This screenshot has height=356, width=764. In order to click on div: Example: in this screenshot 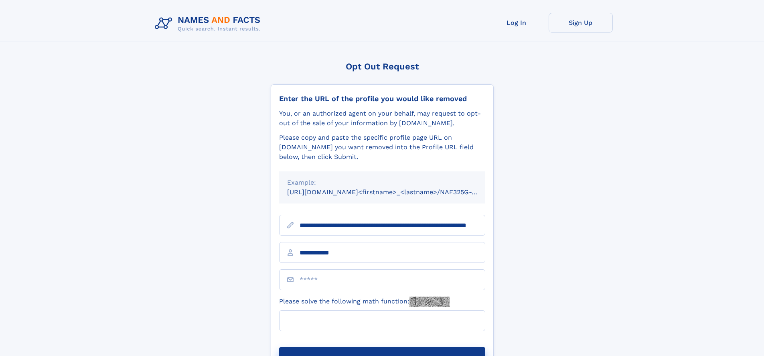, I will do `click(382, 182)`.